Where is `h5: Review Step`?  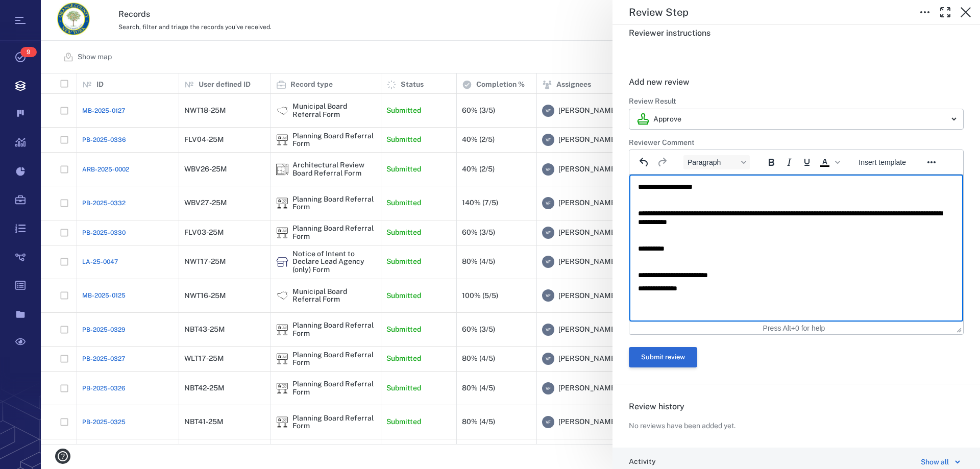 h5: Review Step is located at coordinates (658, 13).